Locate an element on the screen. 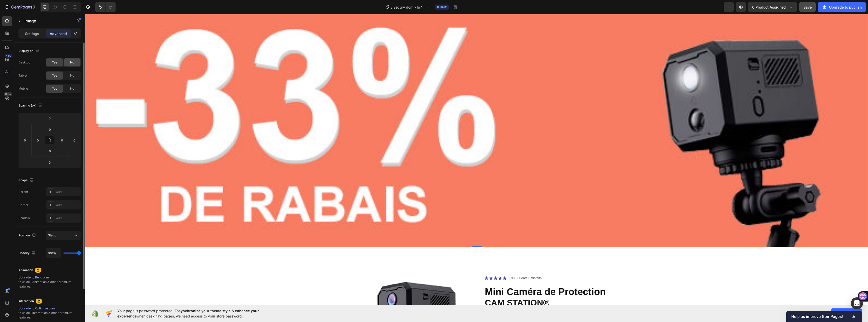 This screenshot has width=868, height=322. div: Upgrade to publish is located at coordinates (842, 7).